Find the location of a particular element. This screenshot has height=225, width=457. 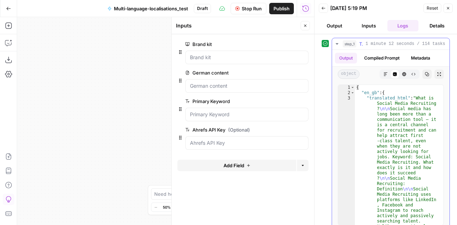

span: Translation LLM is located at coordinates (361, 44).